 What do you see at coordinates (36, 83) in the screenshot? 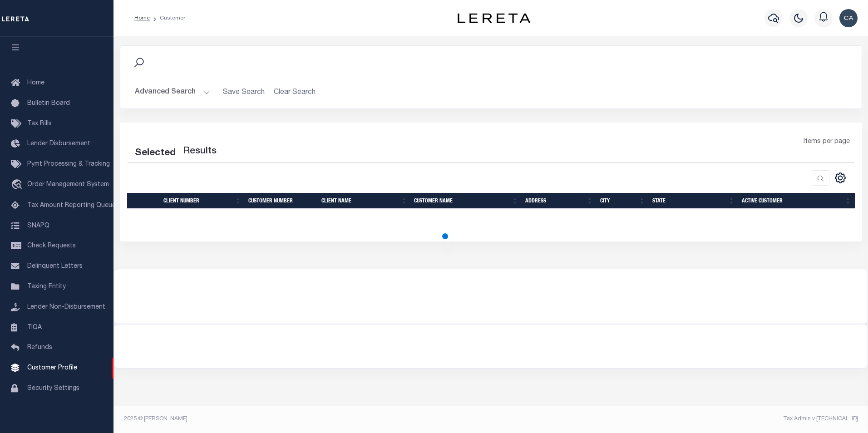
I see `span: Home` at bounding box center [36, 83].